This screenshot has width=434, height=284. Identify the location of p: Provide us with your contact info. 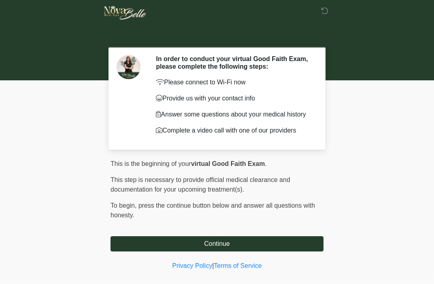
(234, 99).